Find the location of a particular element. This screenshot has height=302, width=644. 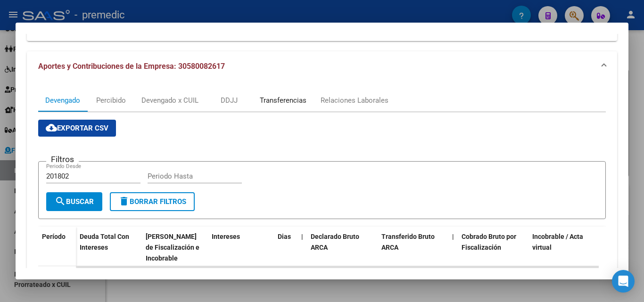

datatable-header-cell: Deuda Total Con Intereses is located at coordinates (109, 248).